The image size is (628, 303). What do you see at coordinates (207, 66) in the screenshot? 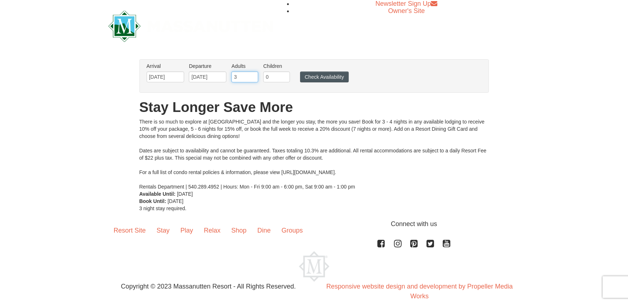
I see `label: Departure` at bounding box center [207, 66].